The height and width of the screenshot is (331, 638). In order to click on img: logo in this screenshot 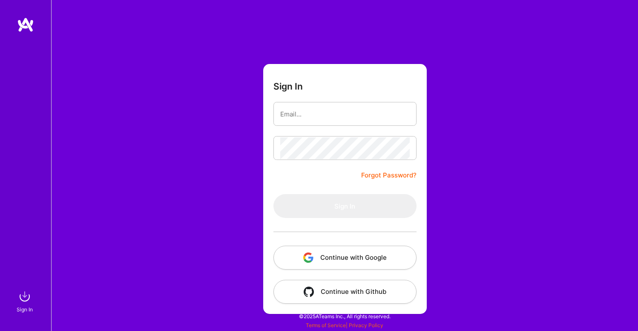, I will do `click(26, 25)`.